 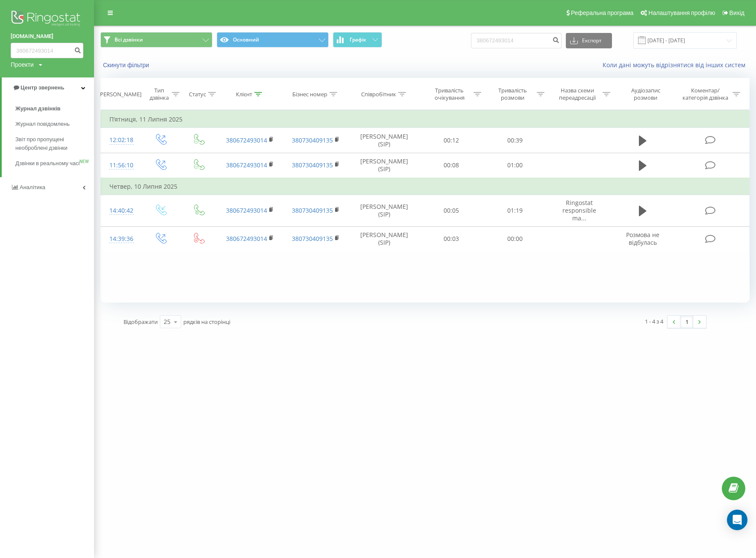 What do you see at coordinates (578, 94) in the screenshot?
I see `div: Назва схеми переадресації` at bounding box center [578, 94].